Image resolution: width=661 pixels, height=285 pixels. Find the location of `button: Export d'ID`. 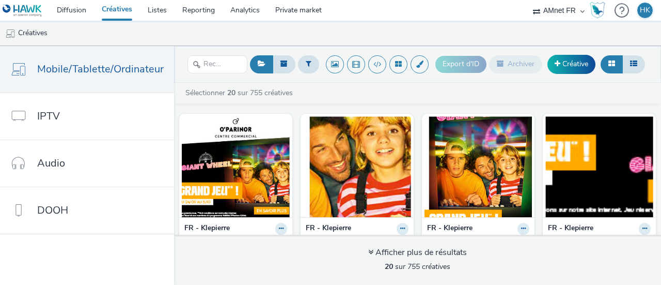

button: Export d'ID is located at coordinates (461, 64).